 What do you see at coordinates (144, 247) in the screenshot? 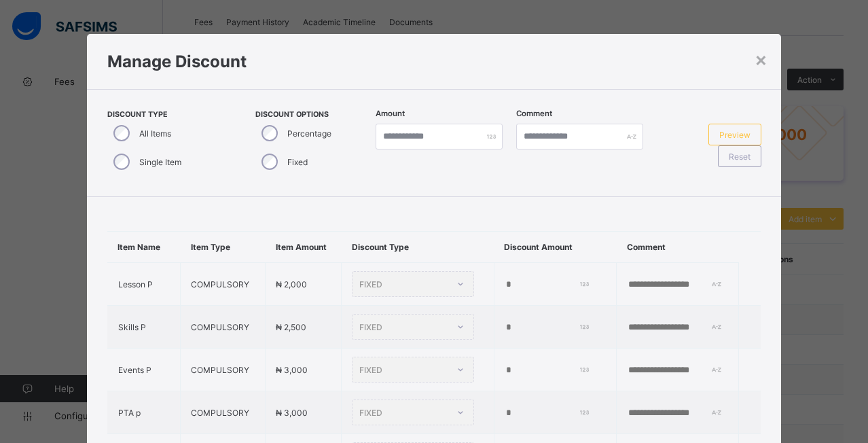
I see `th: Item Name` at bounding box center [144, 247].